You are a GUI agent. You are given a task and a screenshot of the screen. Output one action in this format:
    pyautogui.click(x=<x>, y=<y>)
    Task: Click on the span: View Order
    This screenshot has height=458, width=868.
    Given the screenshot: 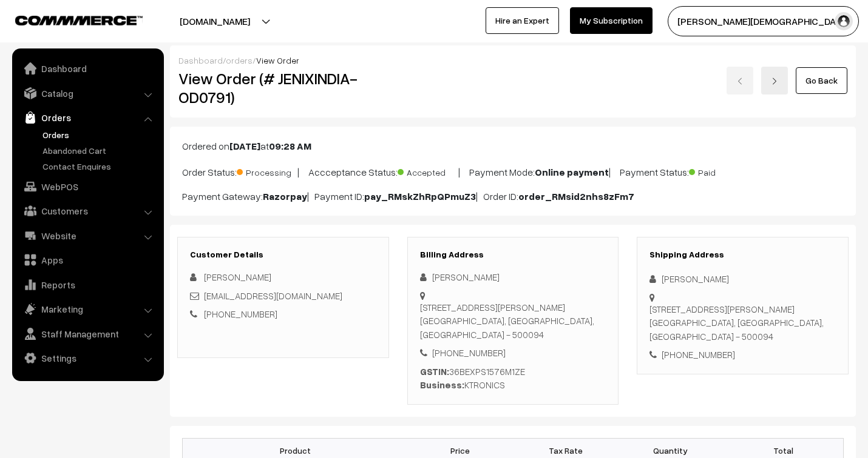 What is the action you would take?
    pyautogui.click(x=277, y=60)
    